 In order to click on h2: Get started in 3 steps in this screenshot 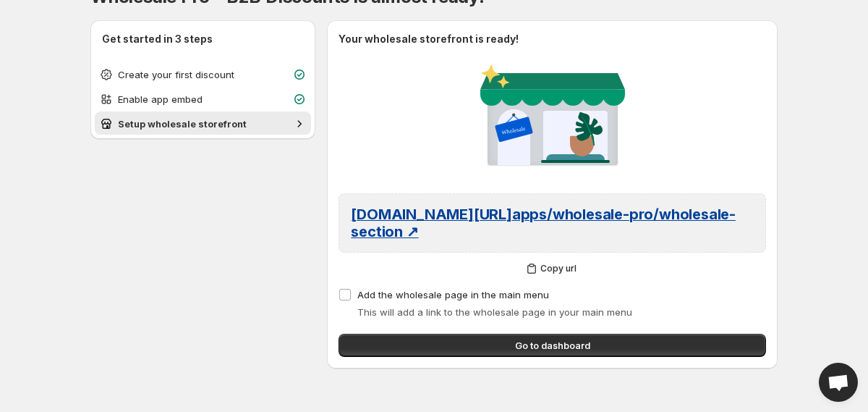, I will do `click(203, 39)`.